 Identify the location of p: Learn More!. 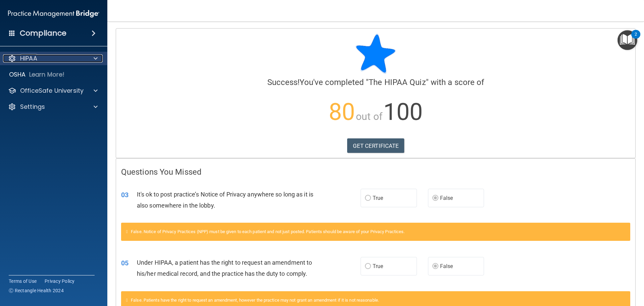
(47, 75).